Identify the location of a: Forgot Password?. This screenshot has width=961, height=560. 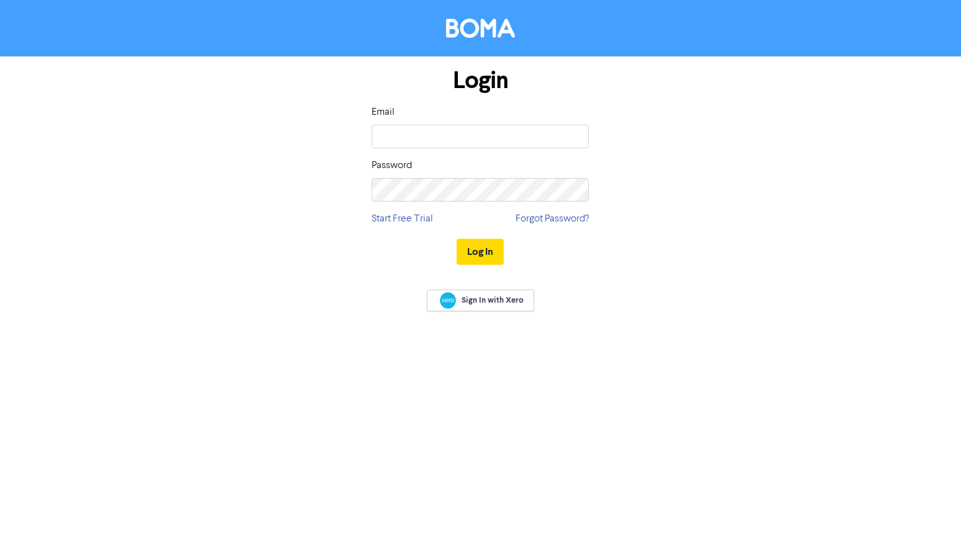
(553, 219).